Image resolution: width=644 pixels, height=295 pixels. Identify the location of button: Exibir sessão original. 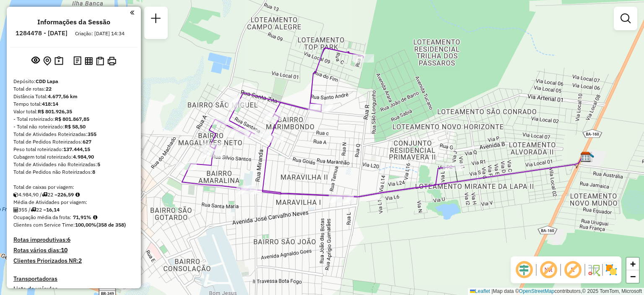
(36, 61).